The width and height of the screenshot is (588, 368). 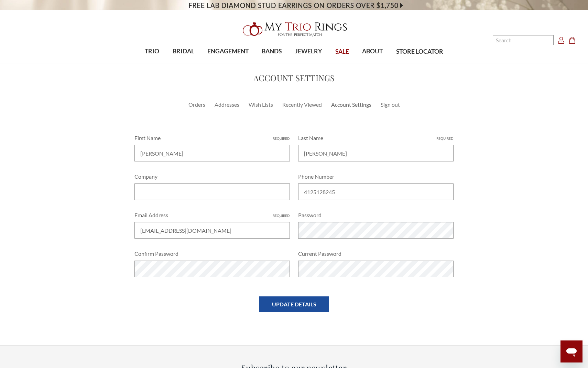 What do you see at coordinates (212, 215) in the screenshot?
I see `label: Email Address` at bounding box center [212, 215].